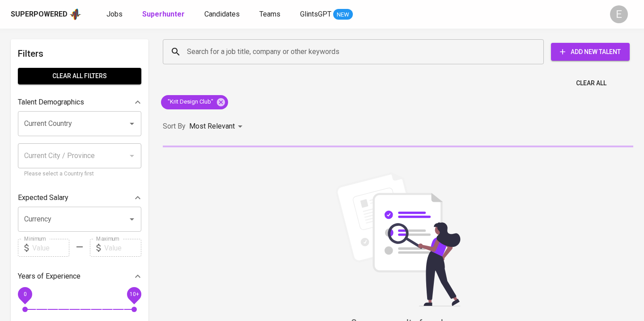 Image resolution: width=644 pixels, height=321 pixels. Describe the element at coordinates (590, 52) in the screenshot. I see `span: Add New Talent` at that location.